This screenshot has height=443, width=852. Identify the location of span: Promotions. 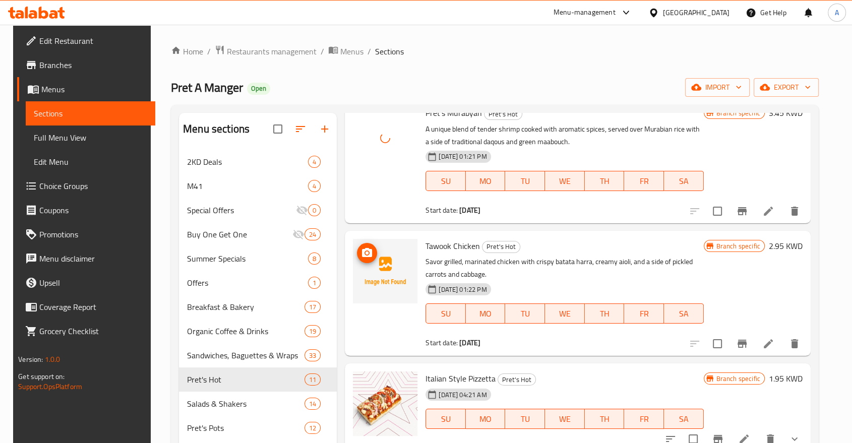
(93, 234).